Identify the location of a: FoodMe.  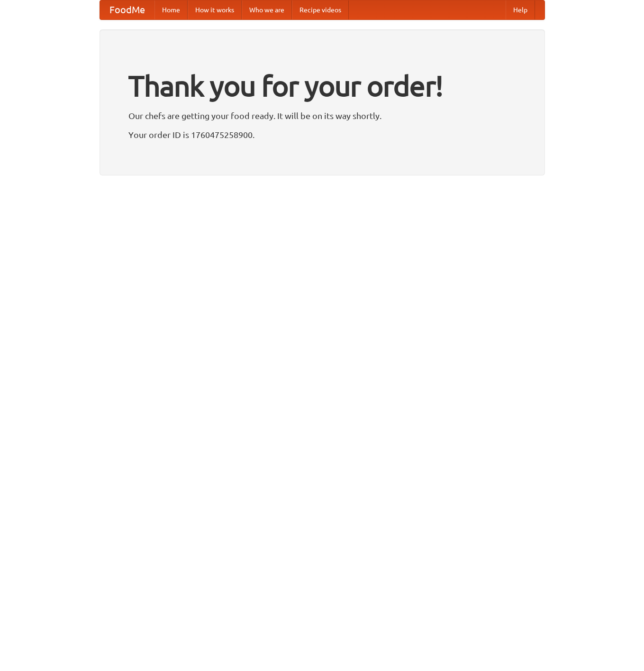
(127, 10).